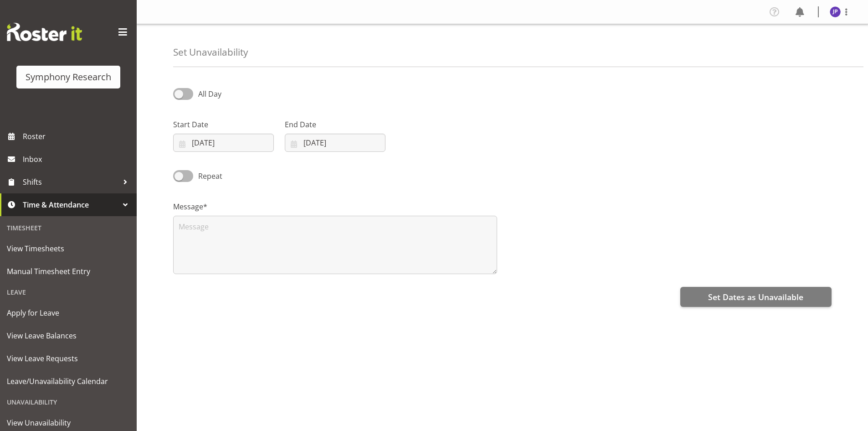  What do you see at coordinates (68, 423) in the screenshot?
I see `span: View Unavailability` at bounding box center [68, 423].